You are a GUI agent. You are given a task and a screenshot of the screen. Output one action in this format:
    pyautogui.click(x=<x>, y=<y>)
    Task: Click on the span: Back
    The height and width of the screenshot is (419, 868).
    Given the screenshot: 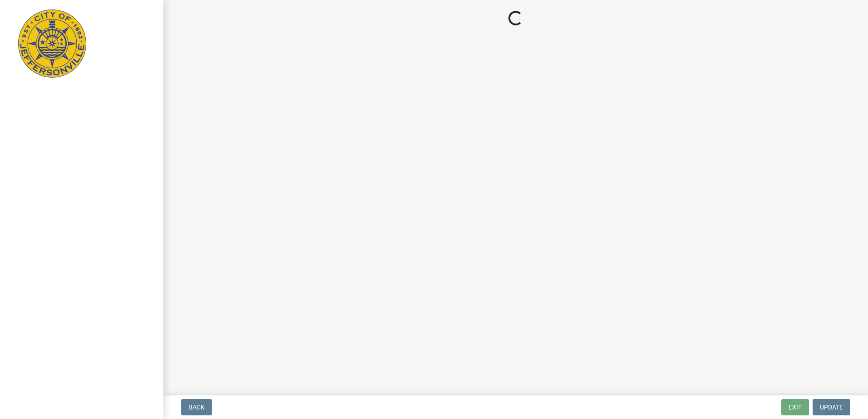 What is the action you would take?
    pyautogui.click(x=197, y=408)
    